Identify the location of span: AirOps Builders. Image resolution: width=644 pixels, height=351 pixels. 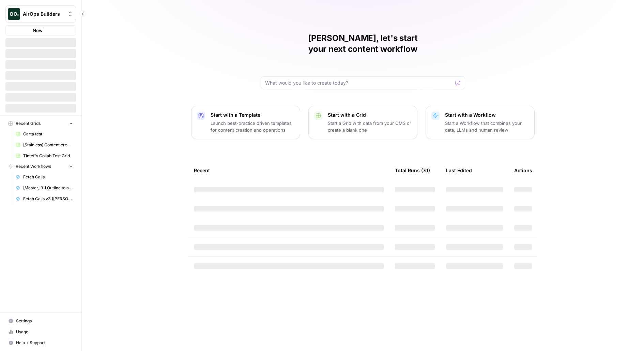
(43, 14).